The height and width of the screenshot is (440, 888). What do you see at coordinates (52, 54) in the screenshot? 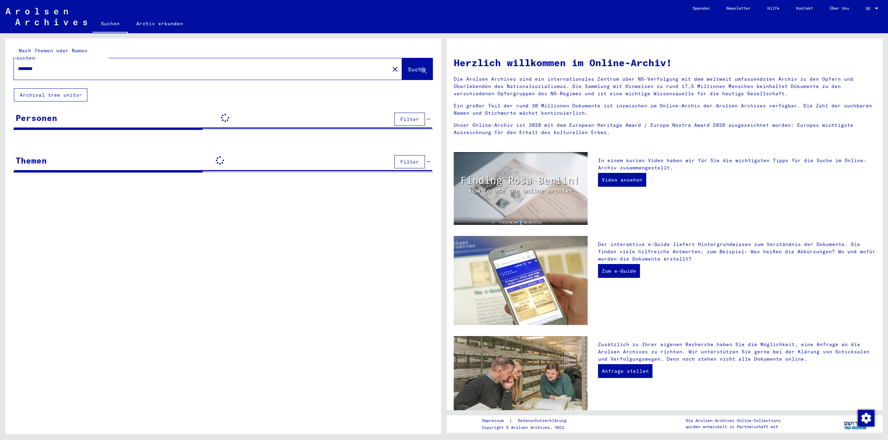
I see `mat-label: Nach Themen oder Namen suchen` at bounding box center [52, 54].